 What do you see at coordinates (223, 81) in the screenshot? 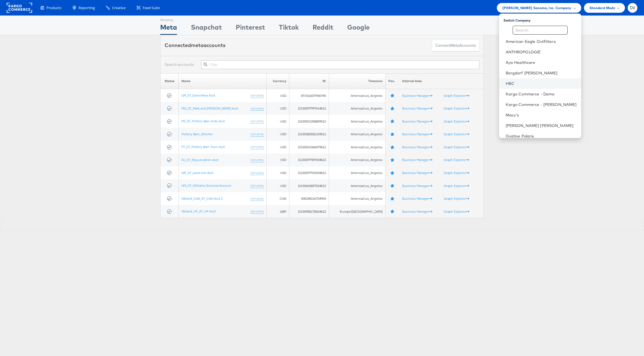
I see `th: Name` at bounding box center [223, 81].